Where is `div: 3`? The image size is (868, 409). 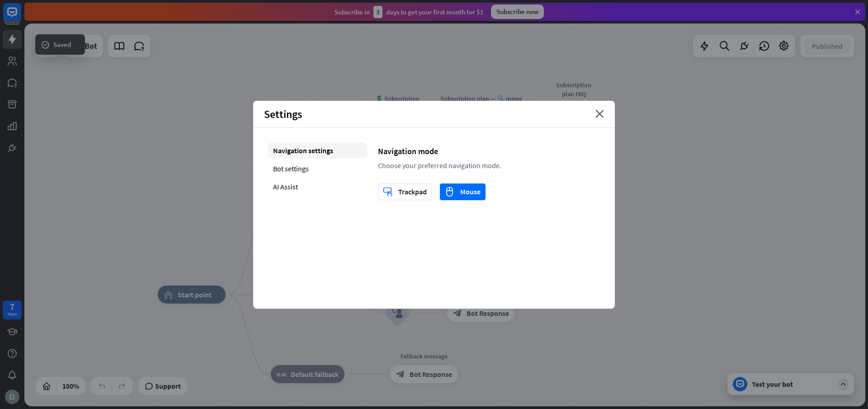
div: 3 is located at coordinates (378, 12).